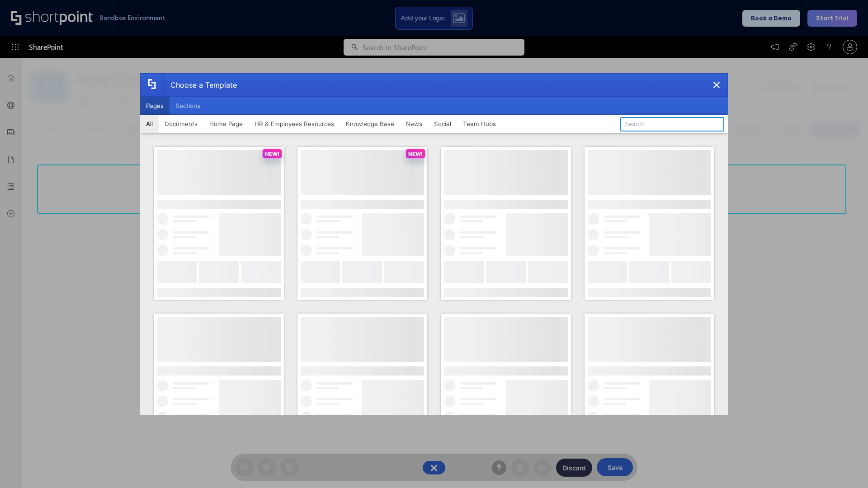 The height and width of the screenshot is (488, 868). What do you see at coordinates (294, 124) in the screenshot?
I see `button: HR & Employees Resources` at bounding box center [294, 124].